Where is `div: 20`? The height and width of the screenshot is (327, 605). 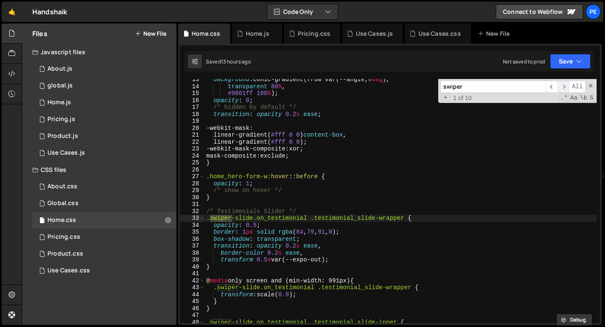 div: 20 is located at coordinates (192, 128).